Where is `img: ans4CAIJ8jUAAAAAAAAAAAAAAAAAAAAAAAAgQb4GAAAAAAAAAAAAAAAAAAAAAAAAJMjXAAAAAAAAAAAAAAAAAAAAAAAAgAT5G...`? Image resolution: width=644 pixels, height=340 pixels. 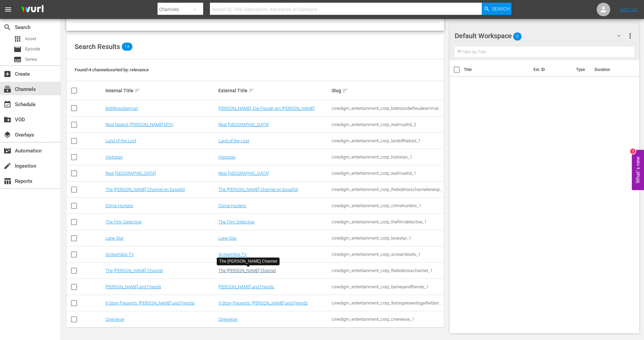
img: ans4CAIJ8jUAAAAAAAAAAAAAAAAAAAAAAAAgQb4GAAAAAAAAAAAAAAAAAAAAAAAAJMjXAAAAAAAAAAAAAAAAAAAAAAAAgAT5G... is located at coordinates (32, 9).